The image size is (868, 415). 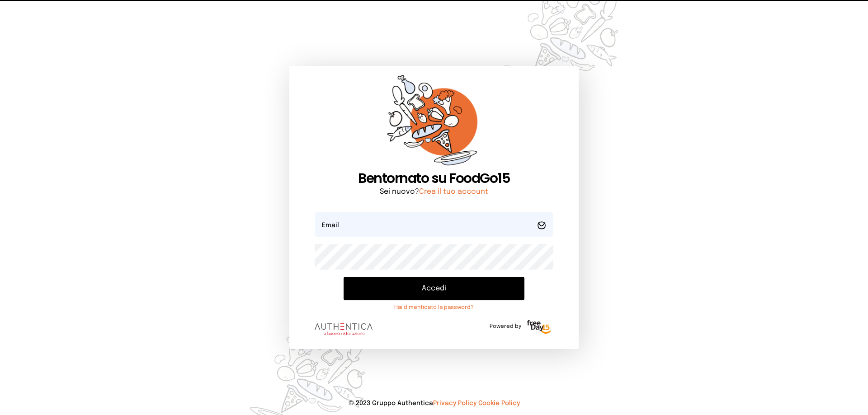 What do you see at coordinates (499, 403) in the screenshot?
I see `a: Cookie Policy` at bounding box center [499, 403].